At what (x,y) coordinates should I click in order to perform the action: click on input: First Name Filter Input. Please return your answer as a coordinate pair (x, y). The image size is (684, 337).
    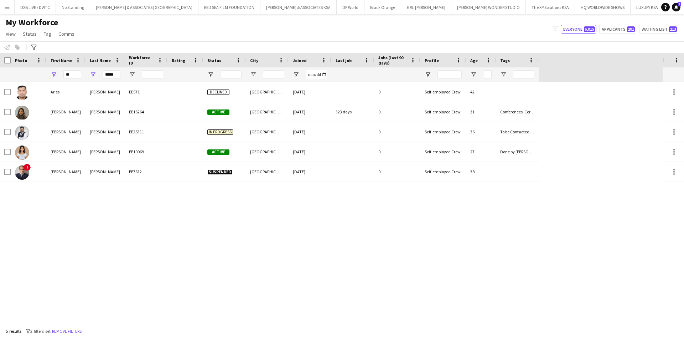
    Looking at the image, I should click on (72, 74).